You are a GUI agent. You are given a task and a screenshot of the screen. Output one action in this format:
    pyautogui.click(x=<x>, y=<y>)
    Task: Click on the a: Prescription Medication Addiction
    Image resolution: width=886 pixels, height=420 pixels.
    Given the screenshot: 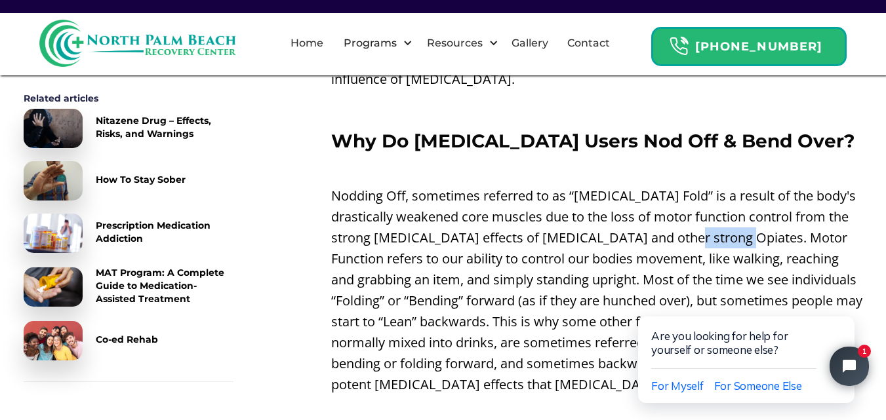 What is the action you would take?
    pyautogui.click(x=129, y=233)
    